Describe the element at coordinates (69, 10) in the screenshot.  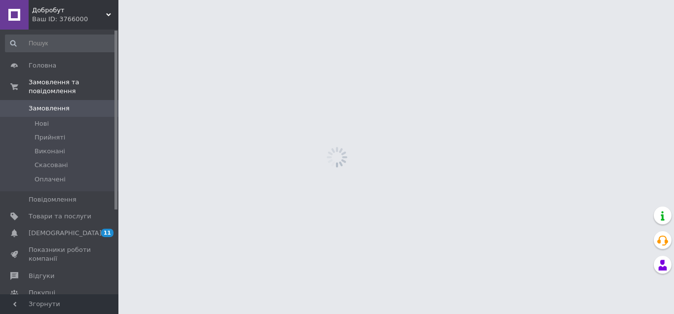
I see `span: Добробут` at that location.